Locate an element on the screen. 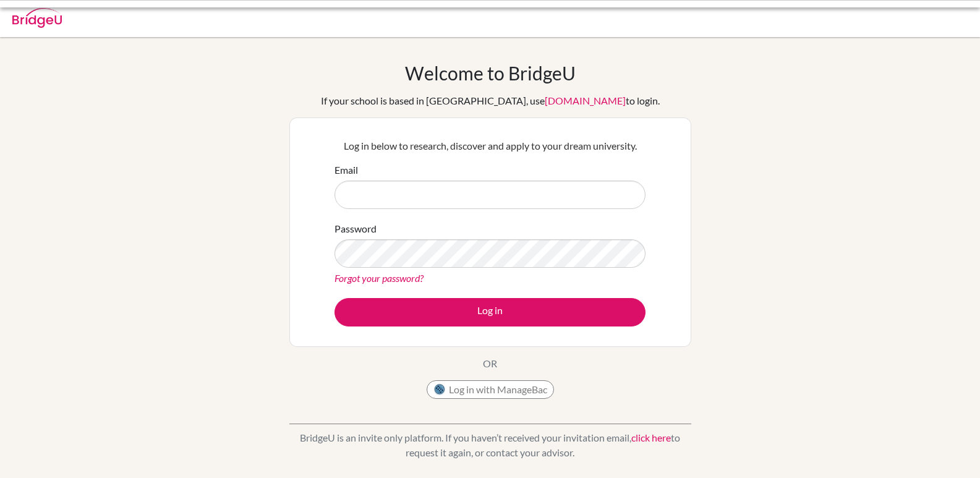  label: Password is located at coordinates (355, 228).